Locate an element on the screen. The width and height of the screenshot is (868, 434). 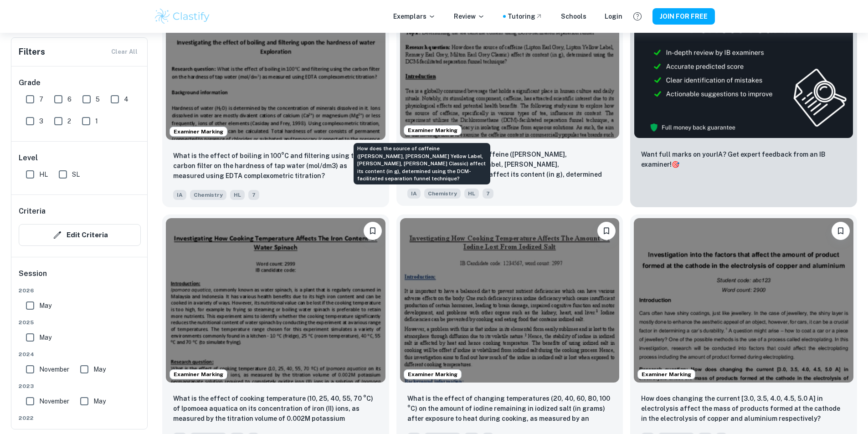
a: Schools is located at coordinates (574, 17).